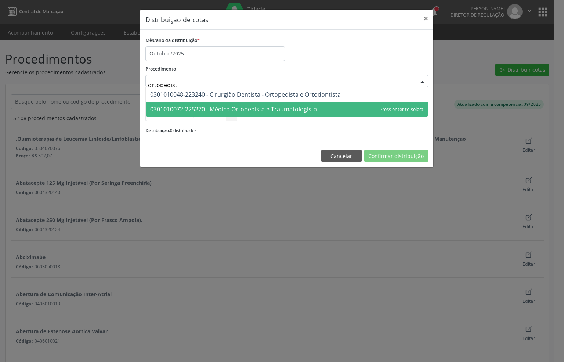 This screenshot has height=362, width=564. I want to click on button: Close, so click(426, 18).